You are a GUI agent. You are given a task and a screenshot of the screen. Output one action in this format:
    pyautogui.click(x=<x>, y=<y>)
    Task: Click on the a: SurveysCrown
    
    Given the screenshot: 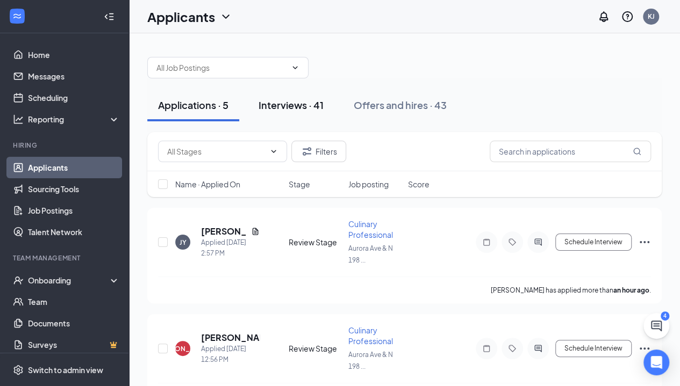 What is the action you would take?
    pyautogui.click(x=74, y=345)
    